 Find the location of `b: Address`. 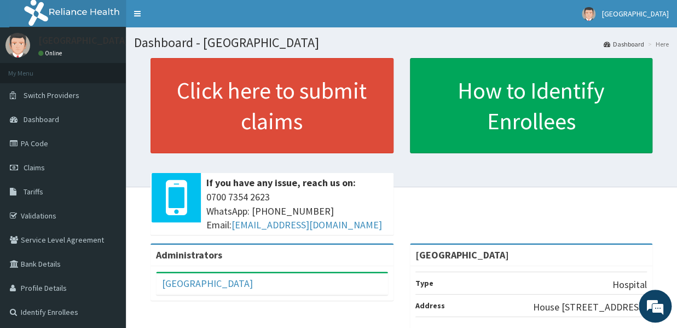

b: Address is located at coordinates (430, 305).